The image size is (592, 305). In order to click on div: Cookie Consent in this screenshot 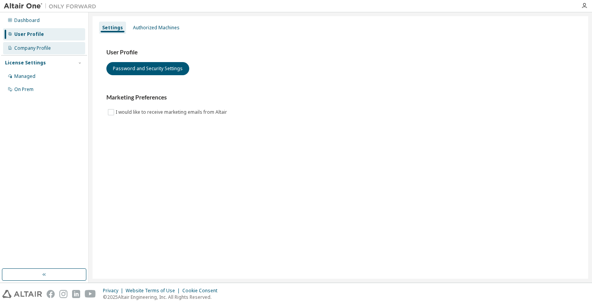, I will do `click(202, 290)`.